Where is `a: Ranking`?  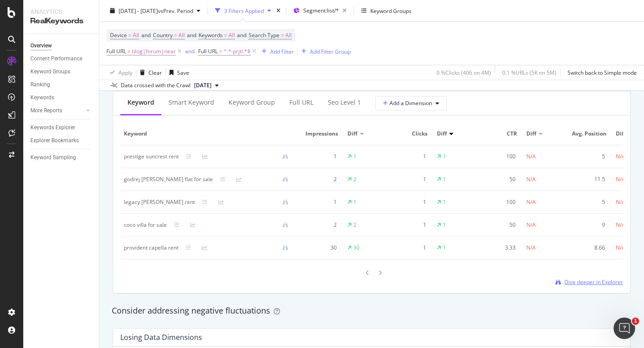
a: Ranking is located at coordinates (61, 84).